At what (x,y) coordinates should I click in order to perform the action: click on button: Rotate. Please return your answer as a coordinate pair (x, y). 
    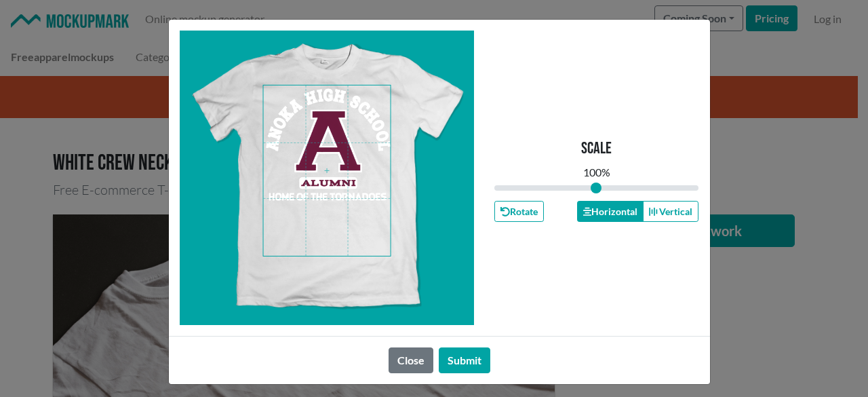
    Looking at the image, I should click on (519, 211).